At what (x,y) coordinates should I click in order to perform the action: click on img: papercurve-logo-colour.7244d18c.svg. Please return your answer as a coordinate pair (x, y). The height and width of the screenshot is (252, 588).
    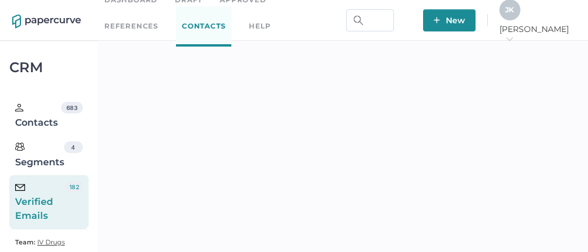
    Looking at the image, I should click on (47, 22).